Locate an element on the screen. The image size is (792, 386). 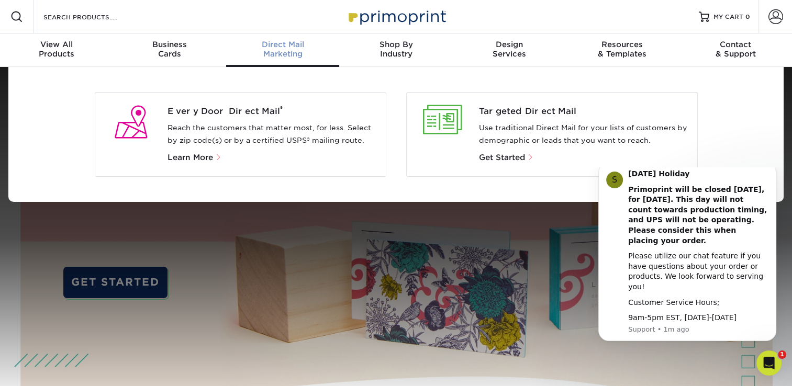
span: Resources is located at coordinates (622, 44).